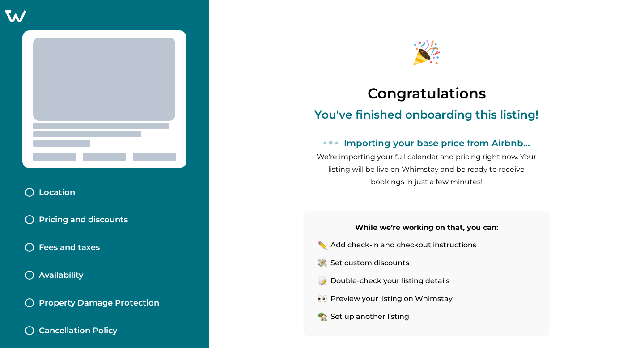 The image size is (644, 348). I want to click on svg: loading, so click(331, 143).